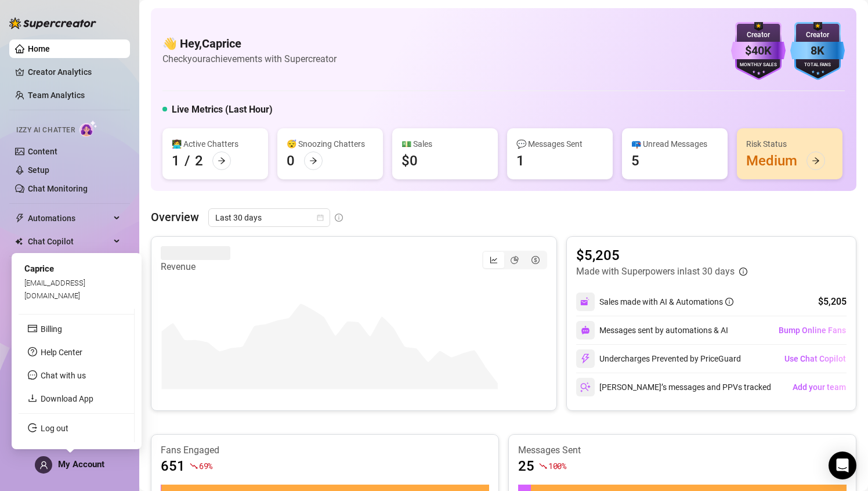 The width and height of the screenshot is (868, 491). What do you see at coordinates (173, 466) in the screenshot?
I see `article: 651` at bounding box center [173, 466].